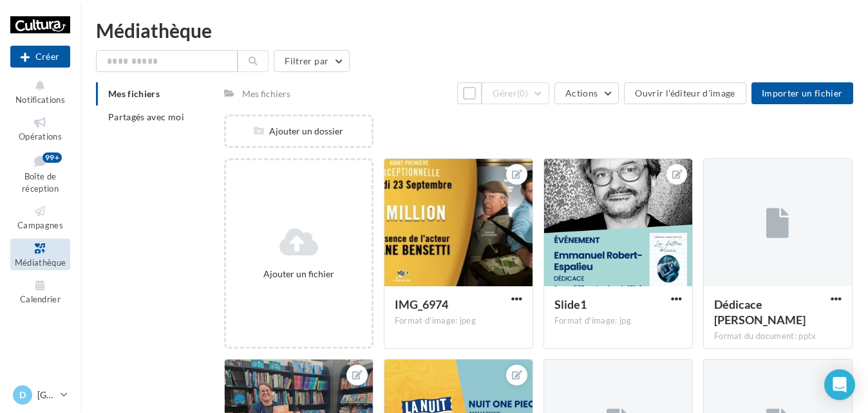 The height and width of the screenshot is (413, 868). Describe the element at coordinates (40, 57) in the screenshot. I see `button: Créer` at that location.